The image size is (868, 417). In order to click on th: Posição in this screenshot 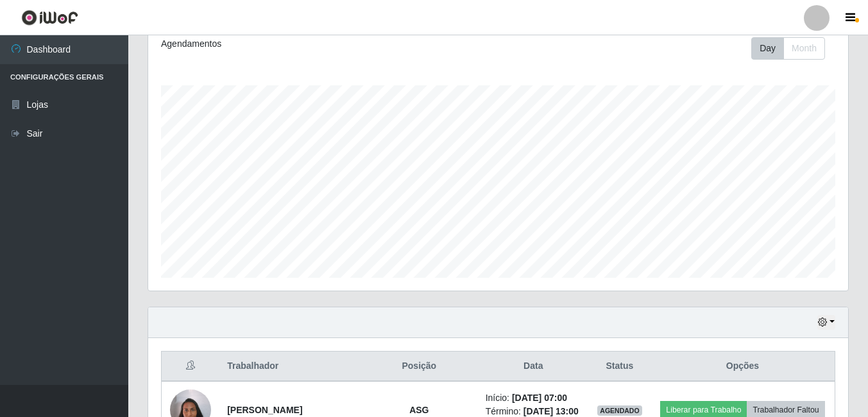, I will do `click(418, 366)`.